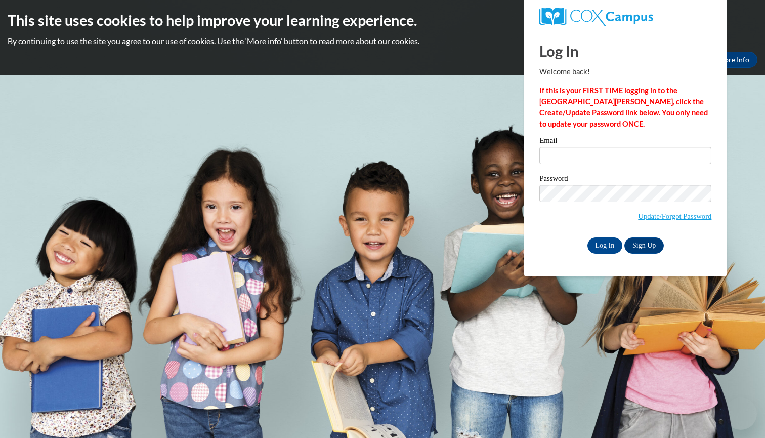  I want to click on p: Welcome back!, so click(626, 72).